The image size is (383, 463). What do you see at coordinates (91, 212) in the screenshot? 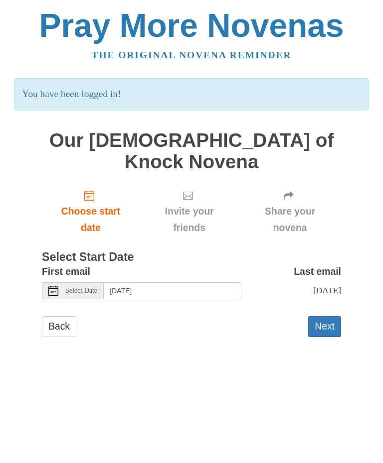
I see `a: Choose start date` at bounding box center [91, 212].